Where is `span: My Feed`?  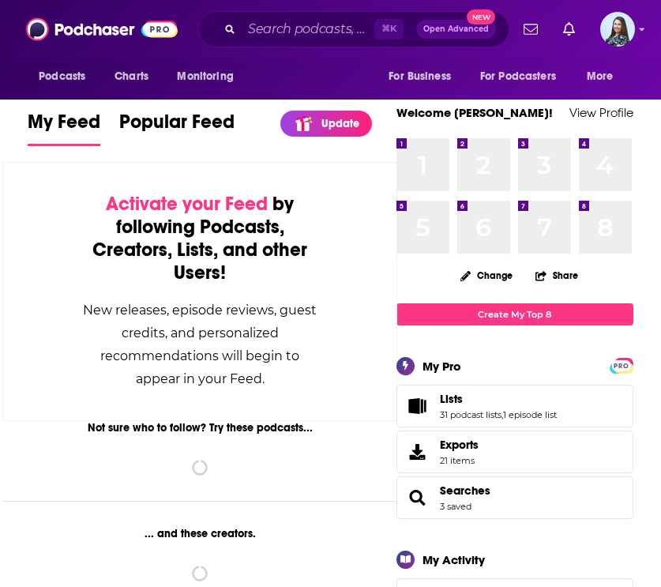
span: My Feed is located at coordinates (64, 126).